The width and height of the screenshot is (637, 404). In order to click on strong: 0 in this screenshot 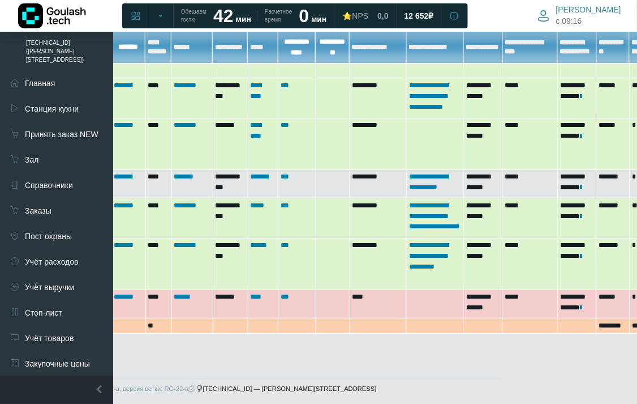, I will do `click(305, 16)`.